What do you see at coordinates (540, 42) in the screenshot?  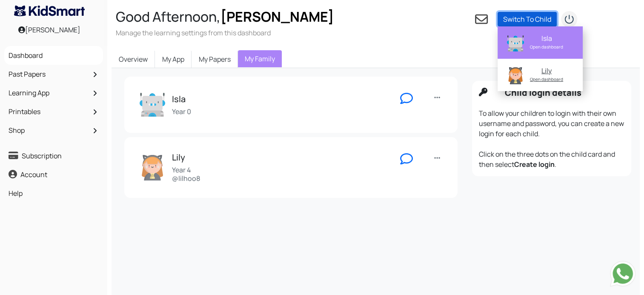 I see `a: Isla Isla Open dashboard` at bounding box center [540, 42].